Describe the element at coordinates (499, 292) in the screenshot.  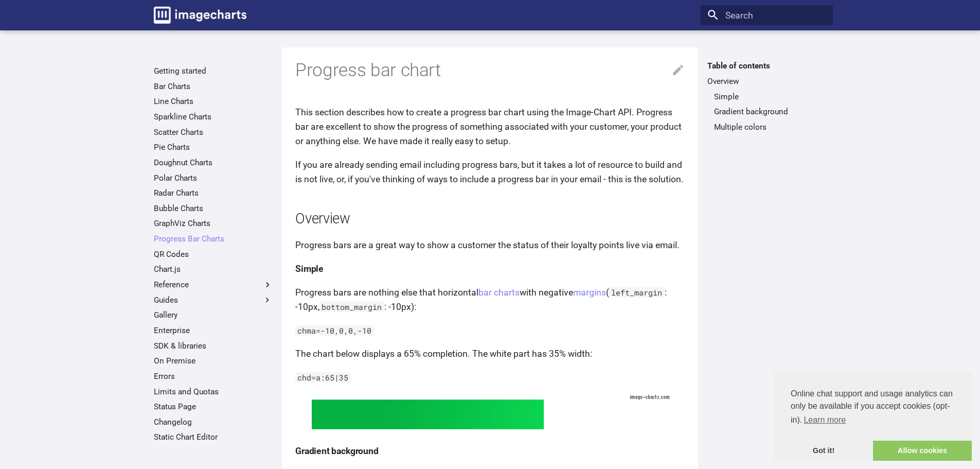
I see `a: bar charts` at that location.